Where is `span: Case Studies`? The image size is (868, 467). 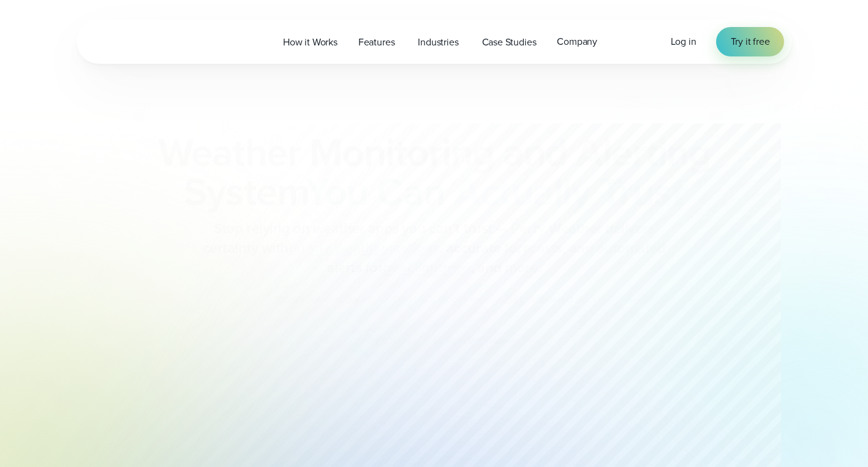
span: Case Studies is located at coordinates (509, 42).